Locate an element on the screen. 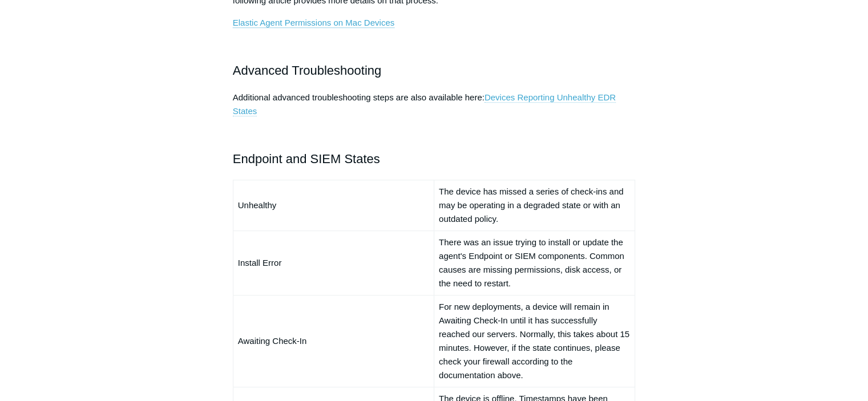 The height and width of the screenshot is (401, 868). p: Additional advanced troubleshooting steps are also available here: is located at coordinates (434, 104).